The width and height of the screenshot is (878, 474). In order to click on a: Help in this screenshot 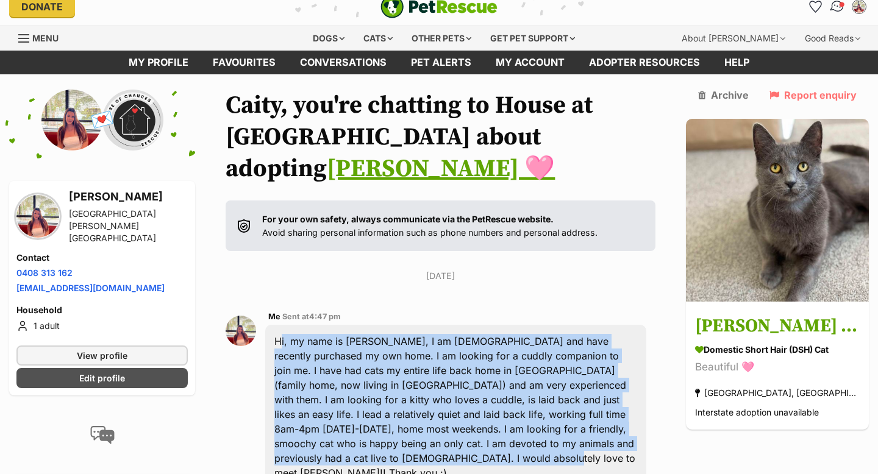, I will do `click(736, 62)`.